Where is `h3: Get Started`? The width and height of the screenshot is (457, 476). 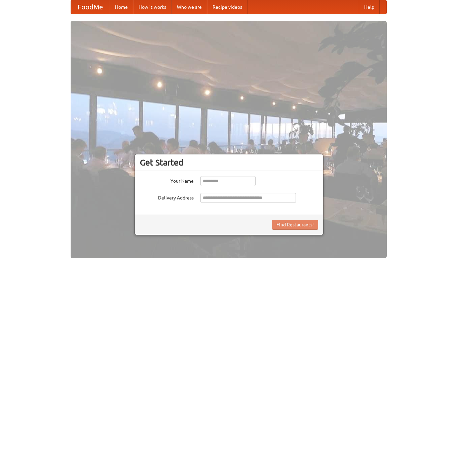 h3: Get Started is located at coordinates (229, 162).